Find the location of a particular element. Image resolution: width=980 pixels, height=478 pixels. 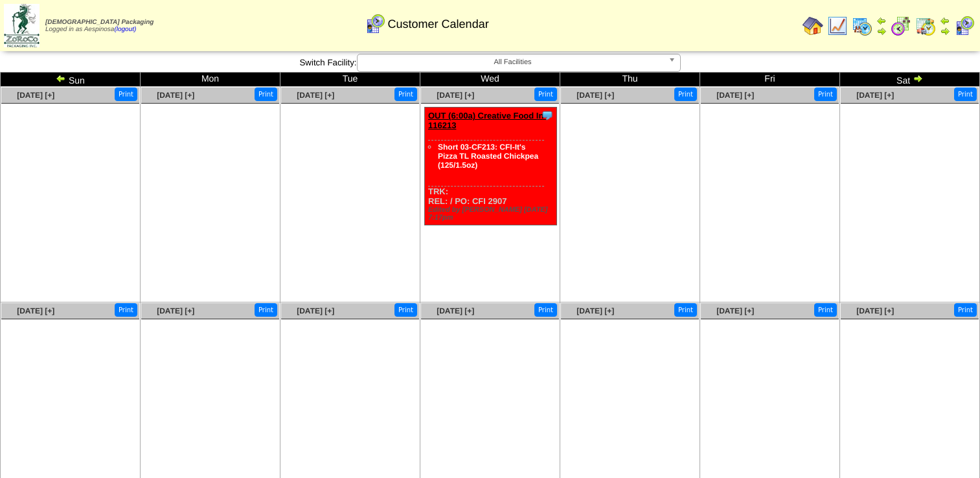

img: calendarinout.gif is located at coordinates (925, 26).